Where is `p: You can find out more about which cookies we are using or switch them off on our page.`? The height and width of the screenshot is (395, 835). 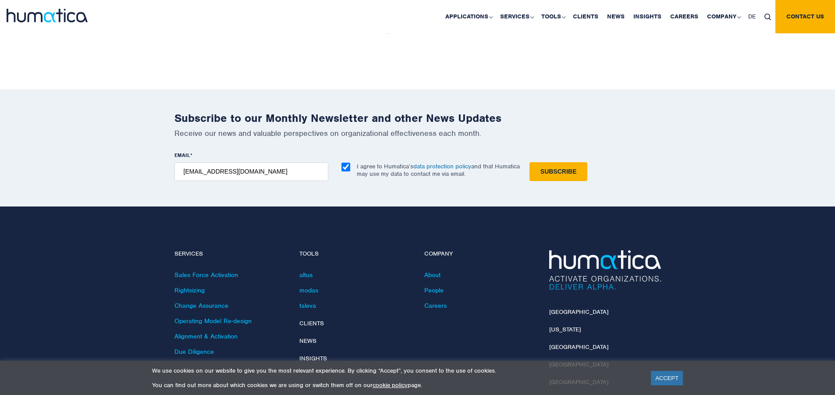
p: You can find out more about which cookies we are using or switch them off on our page. is located at coordinates (396, 385).